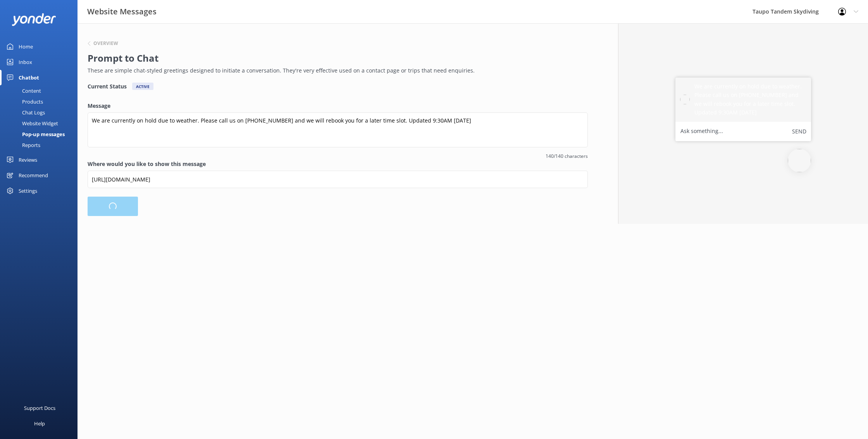  I want to click on h6: Overview, so click(106, 44).